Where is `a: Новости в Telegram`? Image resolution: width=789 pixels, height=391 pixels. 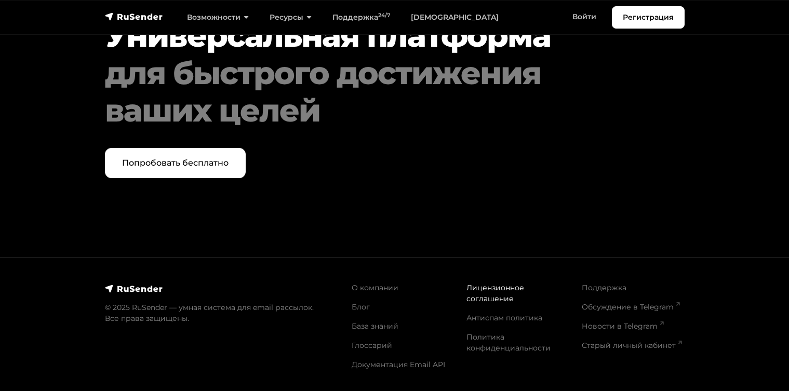
a: Новости в Telegram is located at coordinates (623, 326).